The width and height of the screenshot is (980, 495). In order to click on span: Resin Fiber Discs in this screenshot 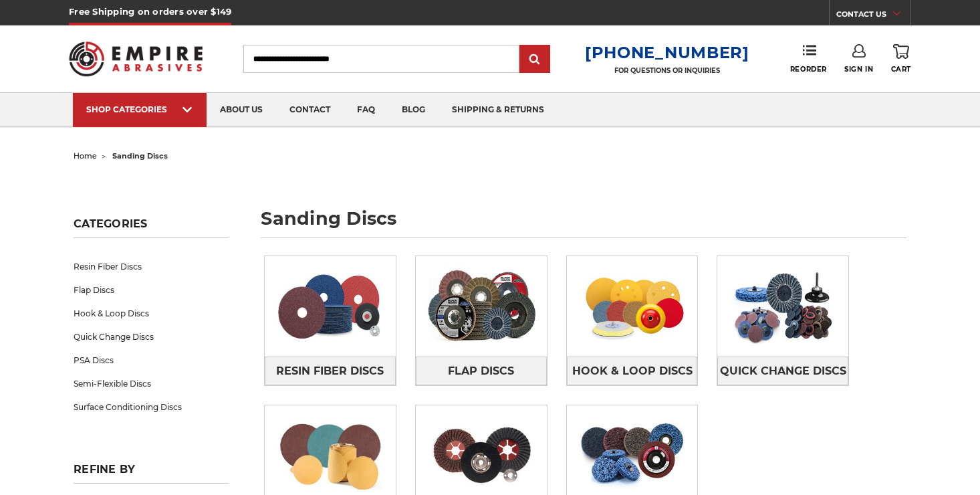, I will do `click(330, 372)`.